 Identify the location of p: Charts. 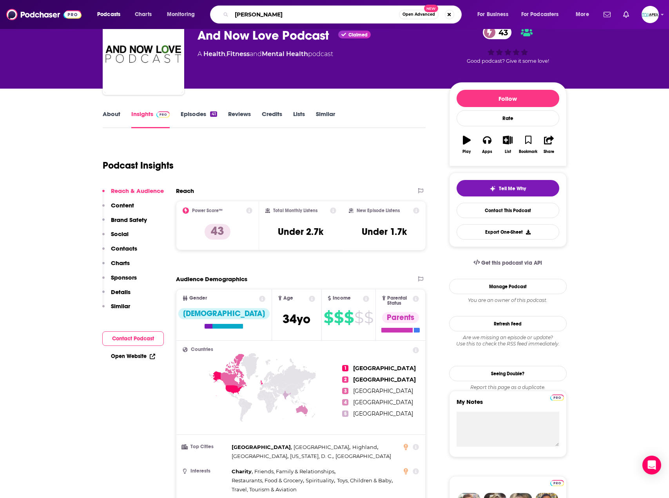
(120, 263).